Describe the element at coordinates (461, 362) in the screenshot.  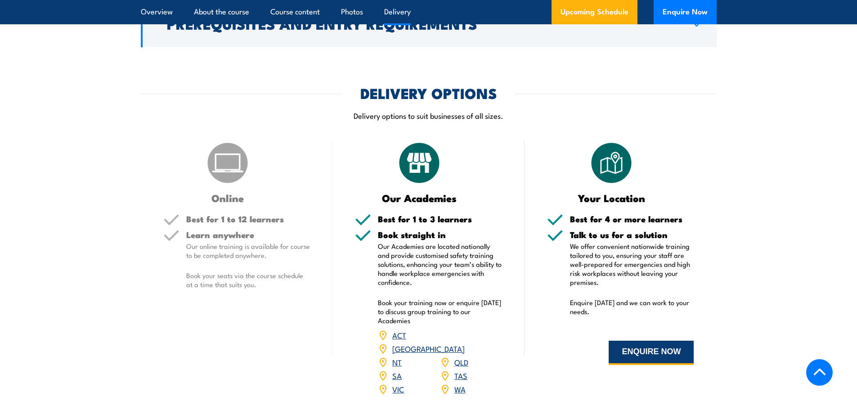
I see `a: QLD` at that location.